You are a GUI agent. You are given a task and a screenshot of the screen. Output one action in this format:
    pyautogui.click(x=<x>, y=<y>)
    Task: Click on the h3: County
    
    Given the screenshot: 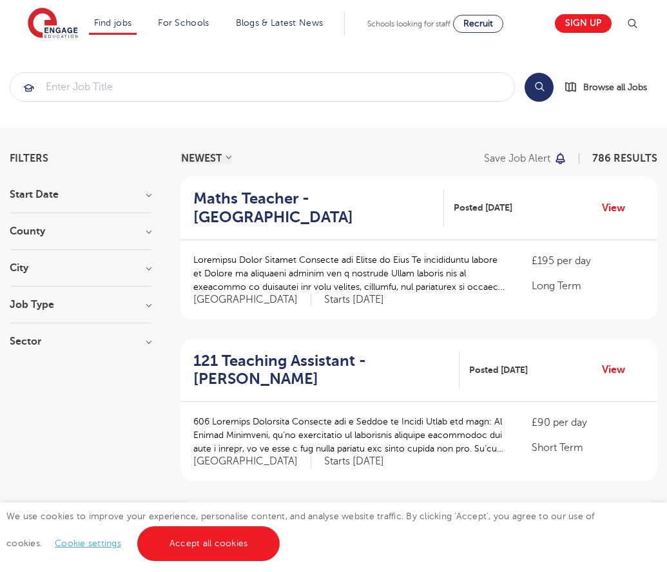 What is the action you would take?
    pyautogui.click(x=81, y=231)
    